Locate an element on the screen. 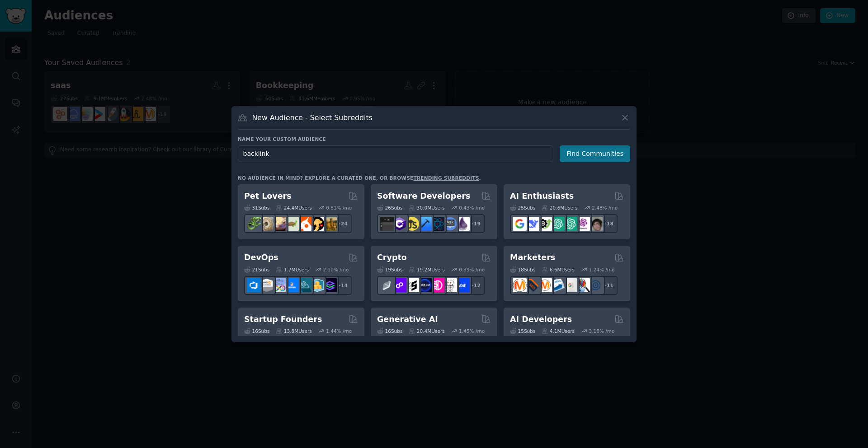  img: herpetology is located at coordinates (253, 224).